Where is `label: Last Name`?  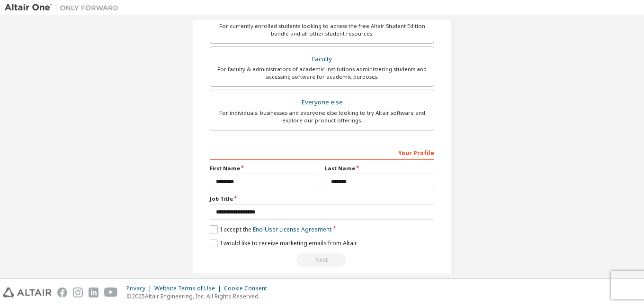
label: Last Name is located at coordinates (379, 168).